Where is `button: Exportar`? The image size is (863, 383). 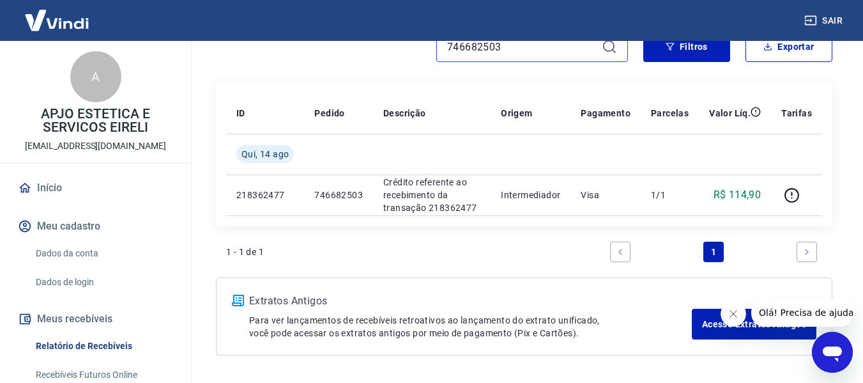
button: Exportar is located at coordinates (789, 47).